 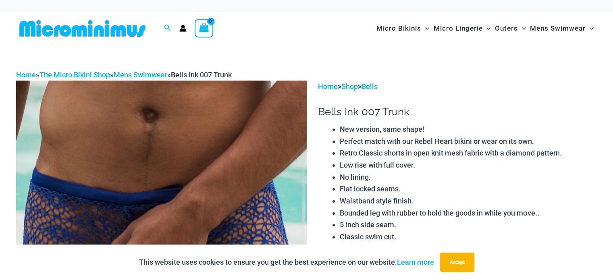 What do you see at coordinates (469, 165) in the screenshot?
I see `li: Low rise with full cover.` at bounding box center [469, 165].